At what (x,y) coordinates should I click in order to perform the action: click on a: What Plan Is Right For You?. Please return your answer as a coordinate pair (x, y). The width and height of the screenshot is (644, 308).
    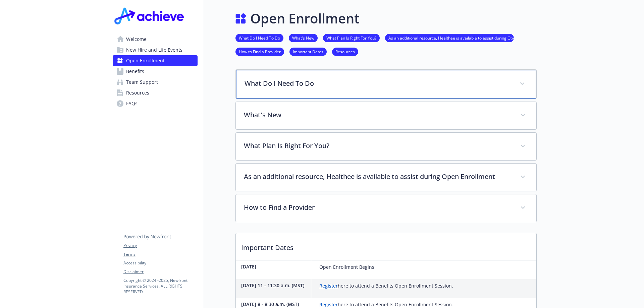
    Looking at the image, I should click on (351, 37).